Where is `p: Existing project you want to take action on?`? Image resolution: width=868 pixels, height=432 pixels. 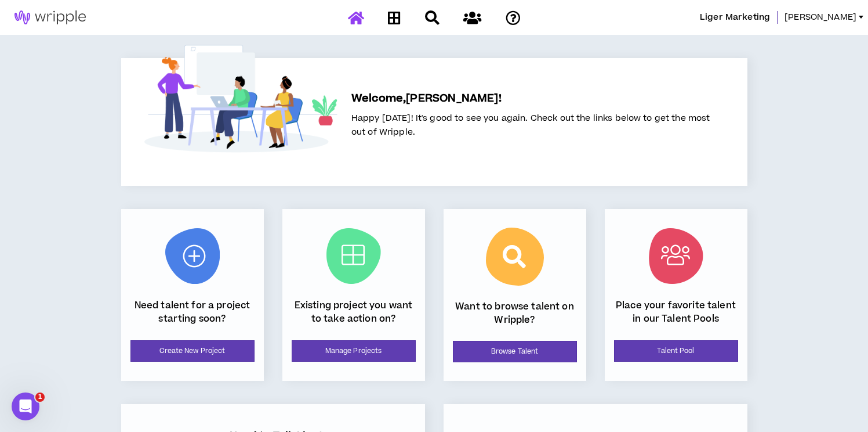
p: Existing project you want to take action on? is located at coordinates (354, 312).